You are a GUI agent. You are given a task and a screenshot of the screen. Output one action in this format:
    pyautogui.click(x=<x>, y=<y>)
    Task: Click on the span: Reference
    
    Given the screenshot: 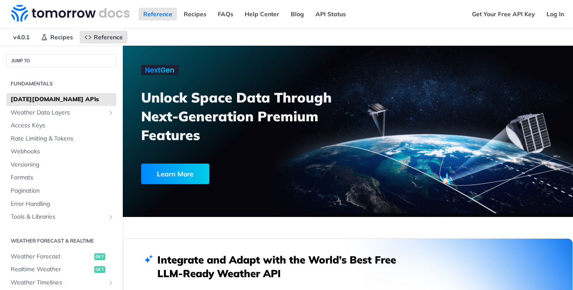 What is the action you would take?
    pyautogui.click(x=108, y=37)
    